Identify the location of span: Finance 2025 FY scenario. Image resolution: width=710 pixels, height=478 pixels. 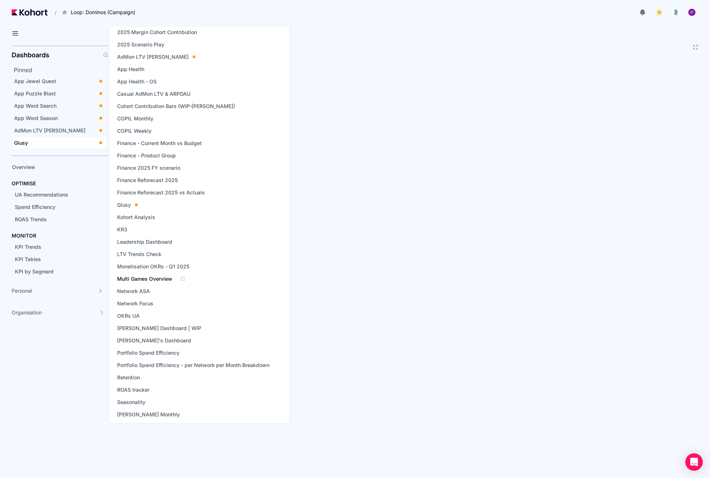
(149, 168).